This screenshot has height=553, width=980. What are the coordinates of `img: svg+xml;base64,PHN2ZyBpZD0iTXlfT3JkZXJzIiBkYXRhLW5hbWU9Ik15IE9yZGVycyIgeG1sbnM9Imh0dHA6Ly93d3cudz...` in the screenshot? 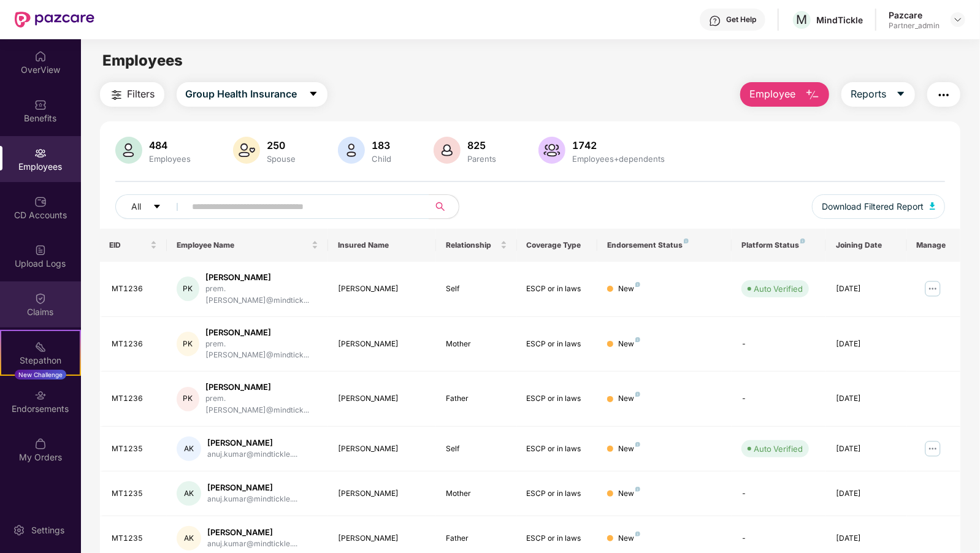 It's located at (41, 443).